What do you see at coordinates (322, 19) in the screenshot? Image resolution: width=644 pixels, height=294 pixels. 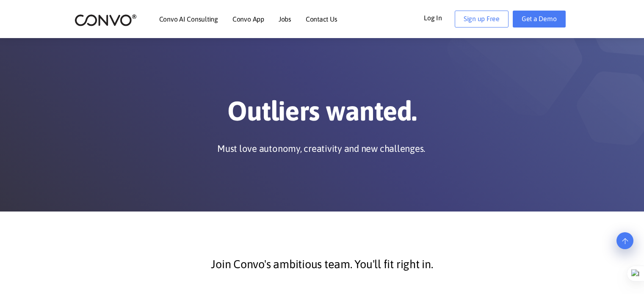 I see `a: Contact Us` at bounding box center [322, 19].